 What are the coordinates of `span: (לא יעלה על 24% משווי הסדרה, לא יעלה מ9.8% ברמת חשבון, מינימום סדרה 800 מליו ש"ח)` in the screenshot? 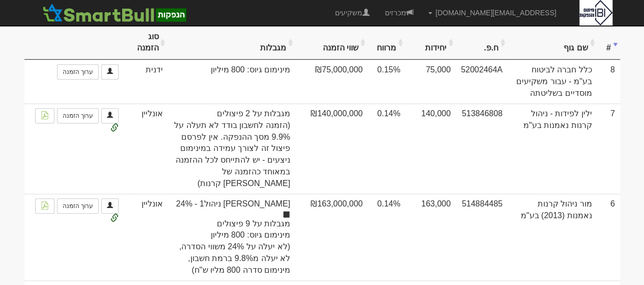 It's located at (231, 258).